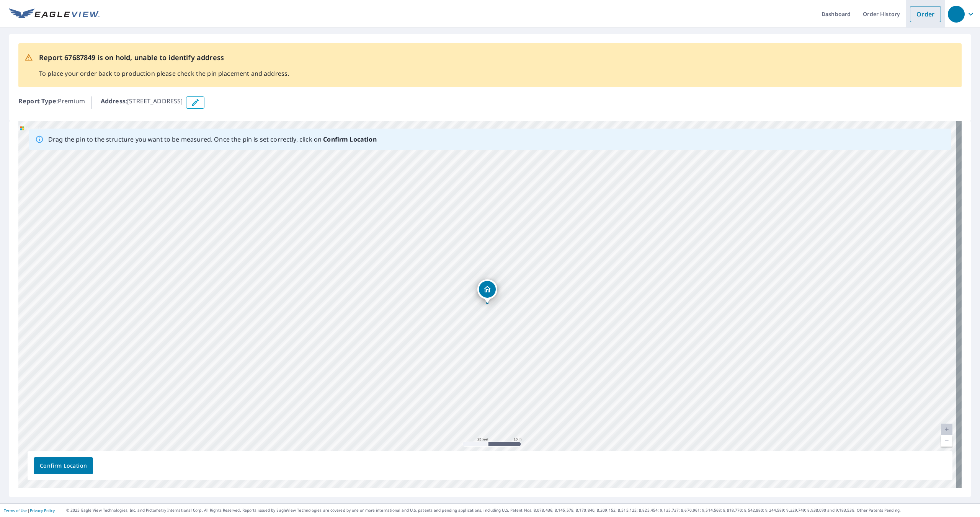 The width and height of the screenshot is (980, 517). I want to click on b: Confirm Location, so click(350, 139).